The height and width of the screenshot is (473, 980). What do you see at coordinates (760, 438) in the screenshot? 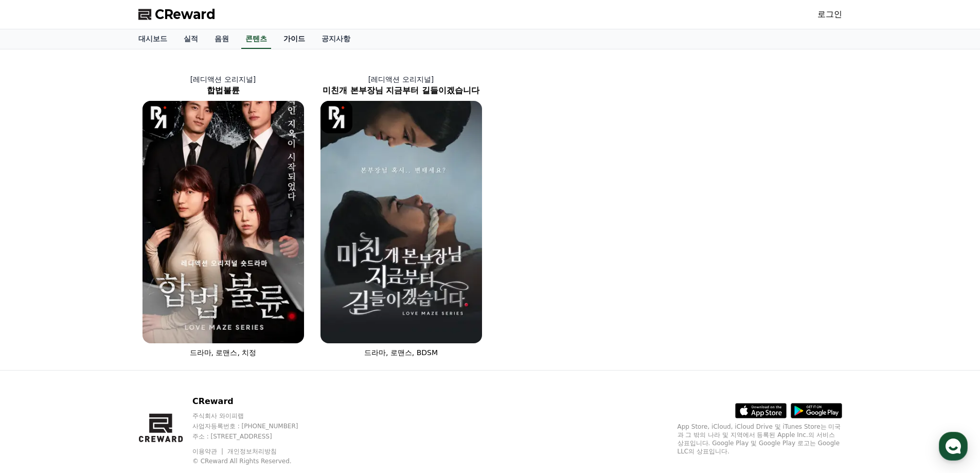
I see `p: App Store, iCloud, iCloud Drive 및 iTunes Store는 미국과 그 밖의 나라 및 지역에서 등록된 Apple Inc.의 서비스 상표입니다. Goo...` at bounding box center [760, 438].